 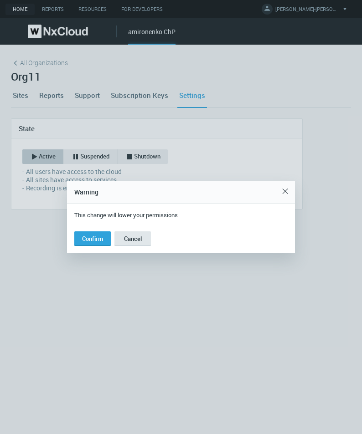 I want to click on button: Close, so click(x=285, y=191).